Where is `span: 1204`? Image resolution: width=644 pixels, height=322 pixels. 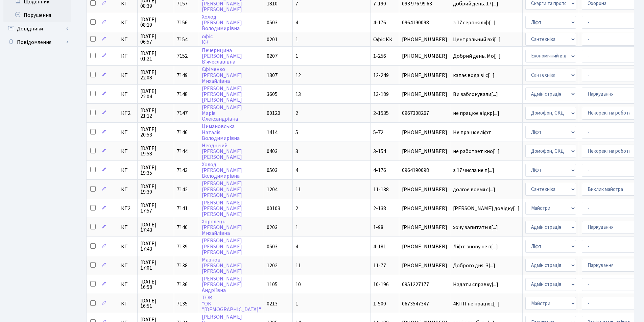 span: 1204 is located at coordinates (272, 190).